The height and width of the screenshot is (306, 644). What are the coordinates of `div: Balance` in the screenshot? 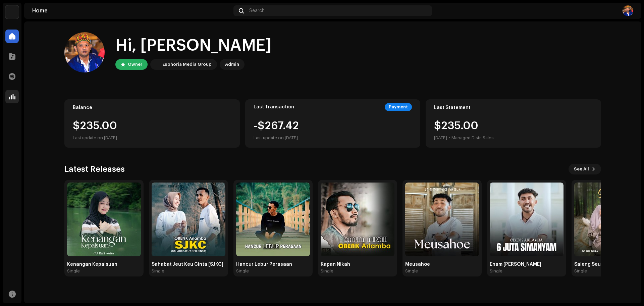 It's located at (152, 107).